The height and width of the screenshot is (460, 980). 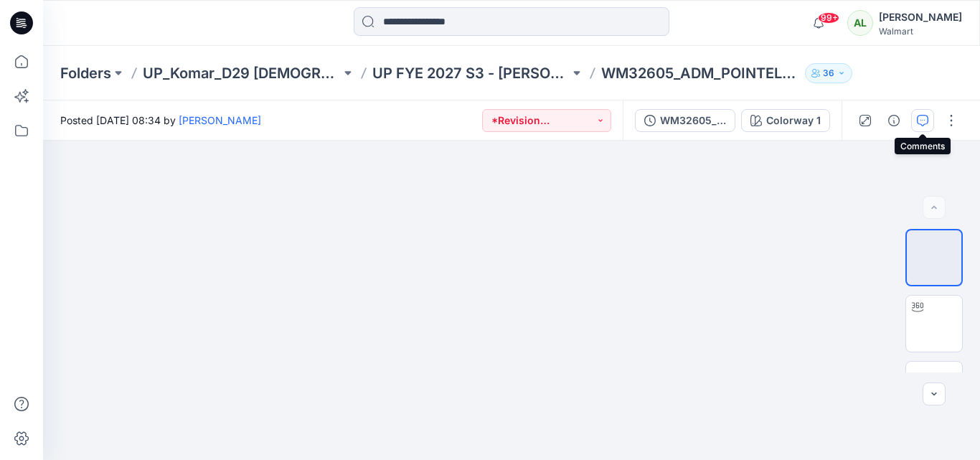 What do you see at coordinates (685, 120) in the screenshot?
I see `button: WM32605_ADM_POINTELLE TANK` at bounding box center [685, 120].